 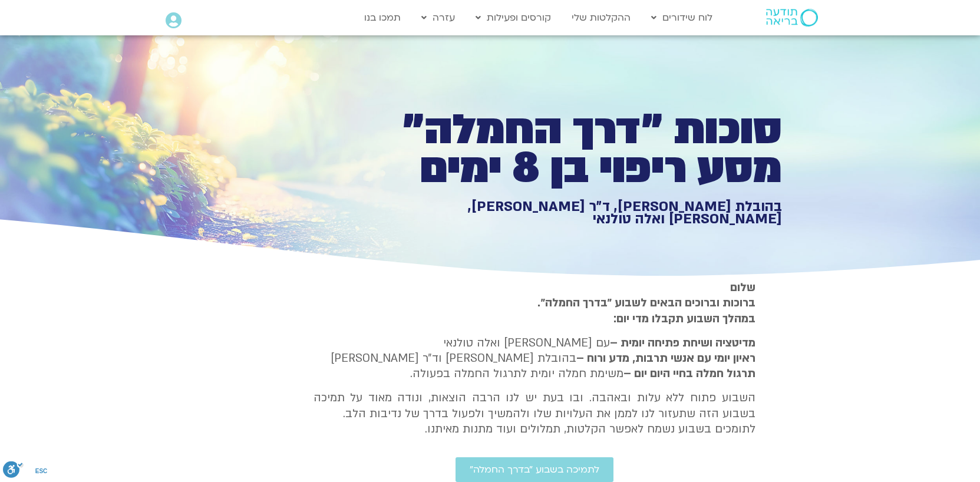 What do you see at coordinates (514, 18) in the screenshot?
I see `a: קורסים ופעילות` at bounding box center [514, 18].